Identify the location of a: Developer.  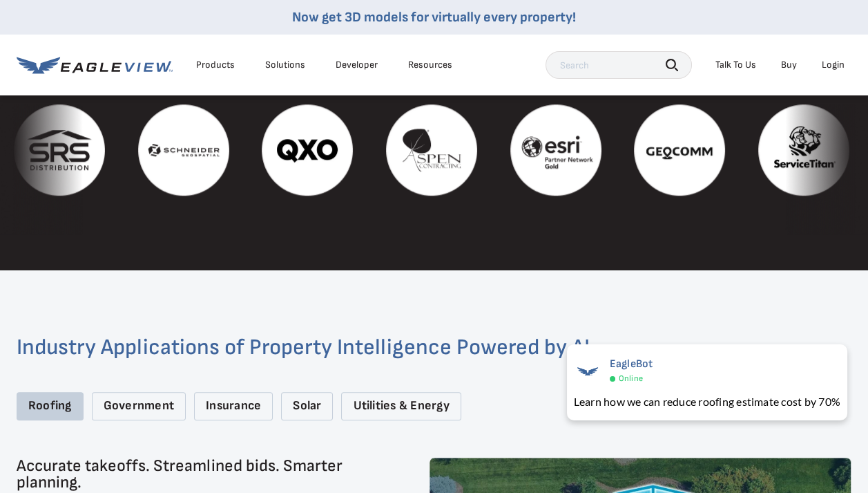
(356, 65).